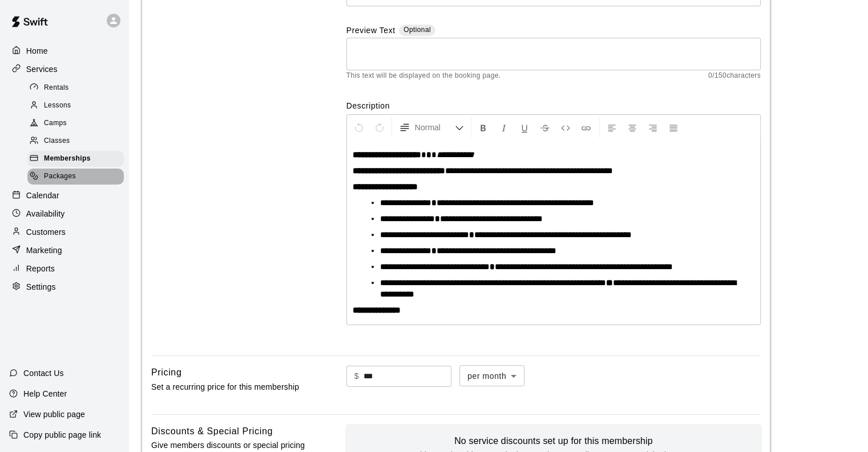 Image resolution: width=868 pixels, height=452 pixels. Describe the element at coordinates (78, 105) in the screenshot. I see `a: Lessons` at that location.